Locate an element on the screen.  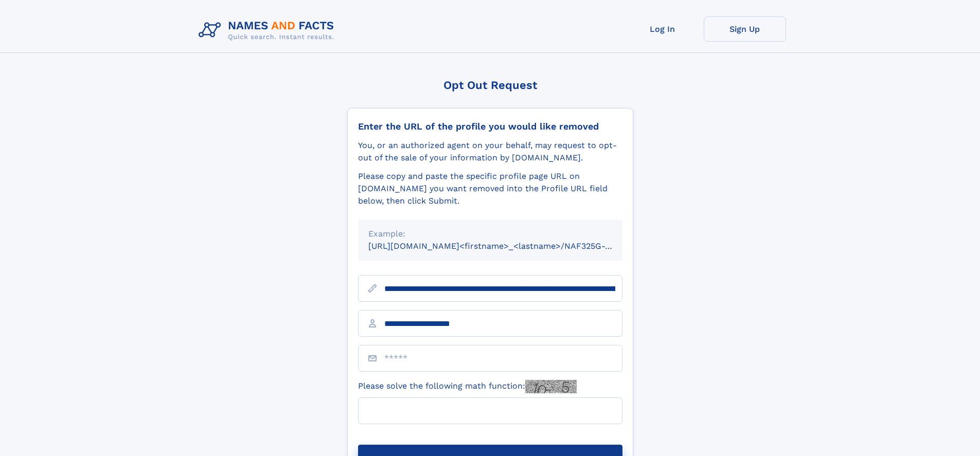
div: You, or an authorized agent on your behalf, may request to opt-out of the sale of your informatio... is located at coordinates (490, 151).